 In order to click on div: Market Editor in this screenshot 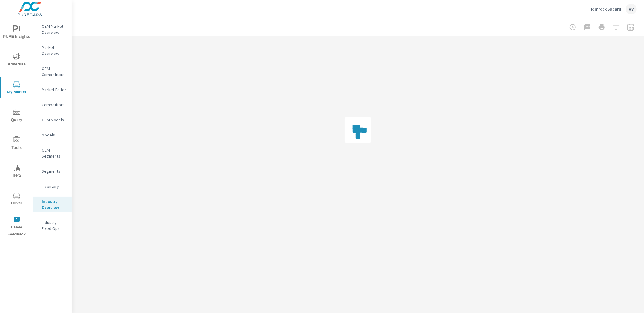, I will do `click(53, 90)`.